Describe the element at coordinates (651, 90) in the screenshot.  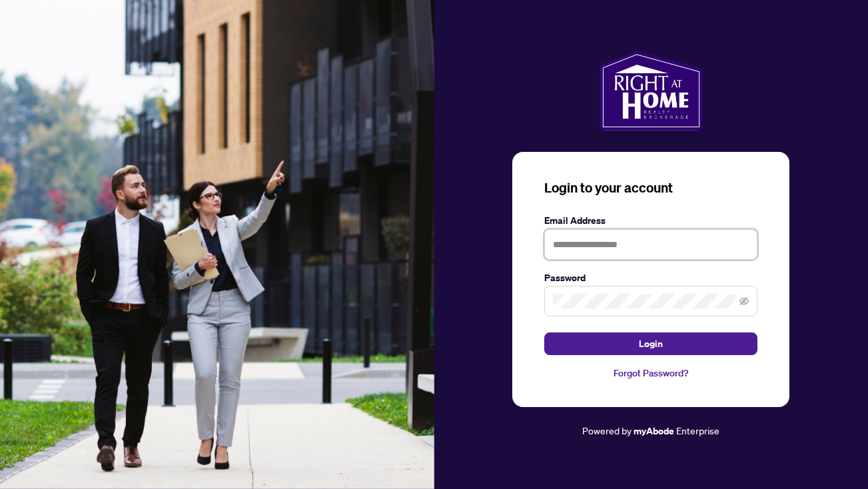
I see `img: ma-logo` at that location.